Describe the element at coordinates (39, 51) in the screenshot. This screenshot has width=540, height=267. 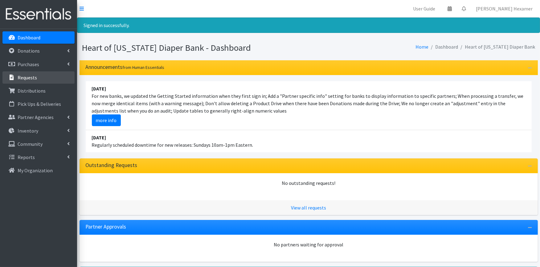
I see `a: Donations` at that location.